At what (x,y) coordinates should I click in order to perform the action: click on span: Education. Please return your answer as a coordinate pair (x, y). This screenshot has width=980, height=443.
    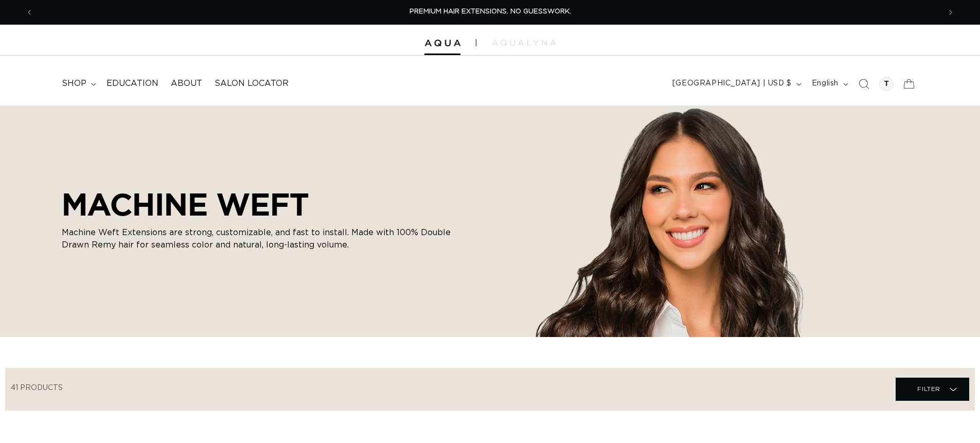
    Looking at the image, I should click on (132, 83).